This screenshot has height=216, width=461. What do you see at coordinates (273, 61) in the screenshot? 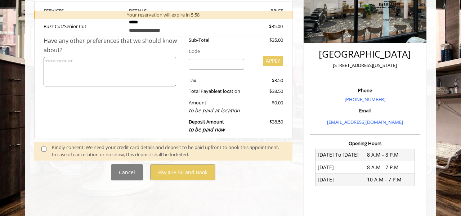
I see `button: APPLY` at bounding box center [273, 61].